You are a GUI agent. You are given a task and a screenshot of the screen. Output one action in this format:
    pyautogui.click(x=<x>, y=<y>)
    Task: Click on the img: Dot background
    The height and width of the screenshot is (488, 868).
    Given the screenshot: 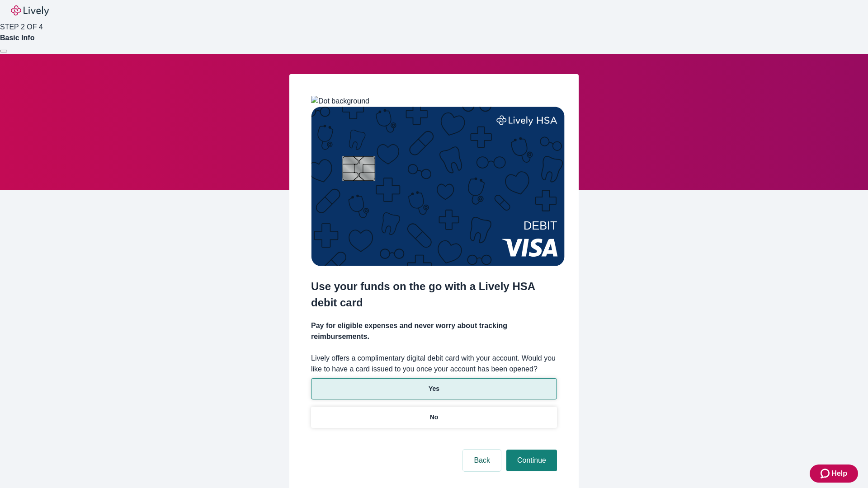 What is the action you would take?
    pyautogui.click(x=340, y=101)
    